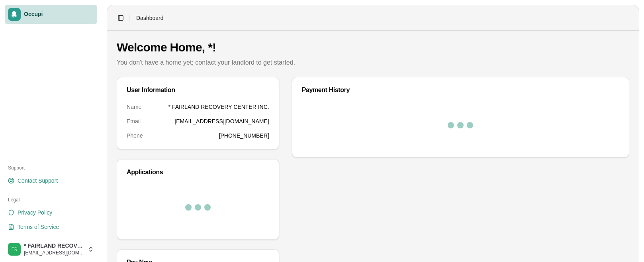 Image resolution: width=644 pixels, height=262 pixels. I want to click on span: Terms of Service, so click(38, 227).